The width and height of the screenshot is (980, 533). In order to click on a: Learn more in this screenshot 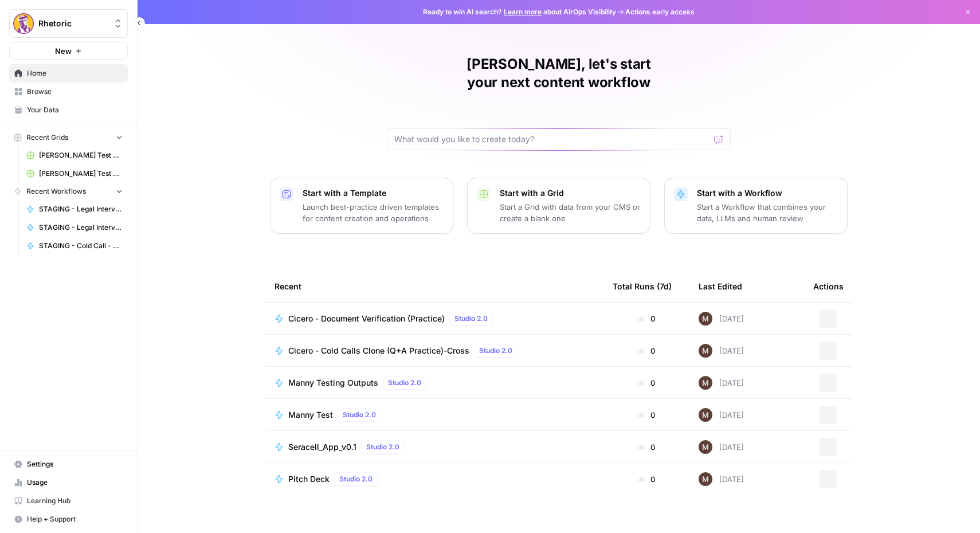, I will do `click(523, 11)`.